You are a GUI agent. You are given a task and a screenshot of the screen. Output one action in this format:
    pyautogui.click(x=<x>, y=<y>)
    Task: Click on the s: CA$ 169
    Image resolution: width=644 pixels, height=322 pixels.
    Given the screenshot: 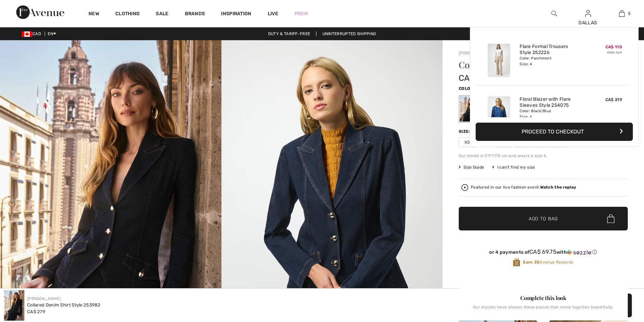 What is the action you would take?
    pyautogui.click(x=614, y=53)
    